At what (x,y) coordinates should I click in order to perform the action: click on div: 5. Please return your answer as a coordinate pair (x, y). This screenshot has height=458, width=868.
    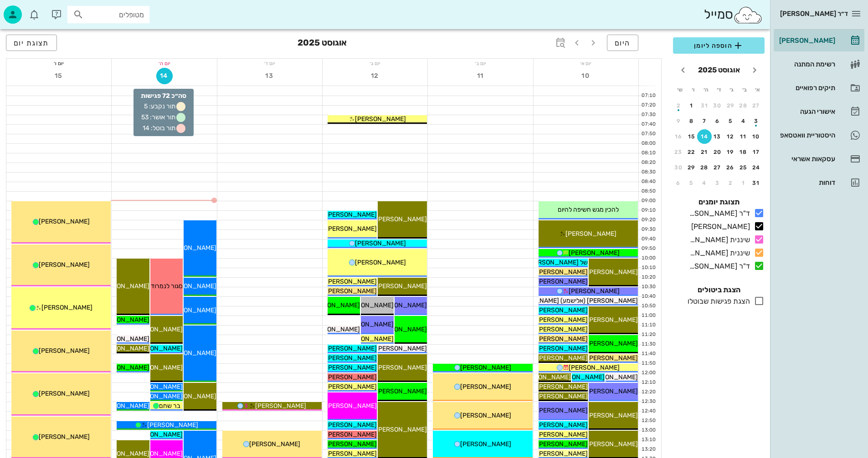
    Looking at the image, I should click on (730, 121).